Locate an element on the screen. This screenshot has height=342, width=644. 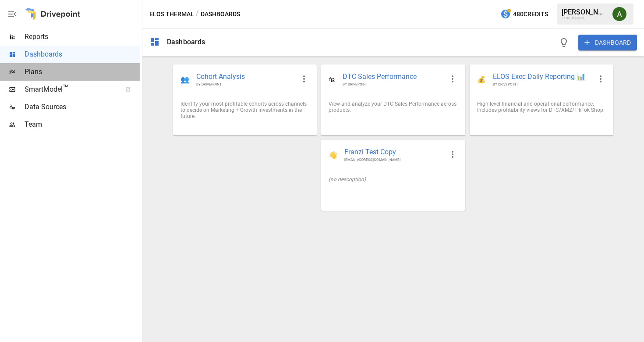
span: SmartModel is located at coordinates (70, 89).